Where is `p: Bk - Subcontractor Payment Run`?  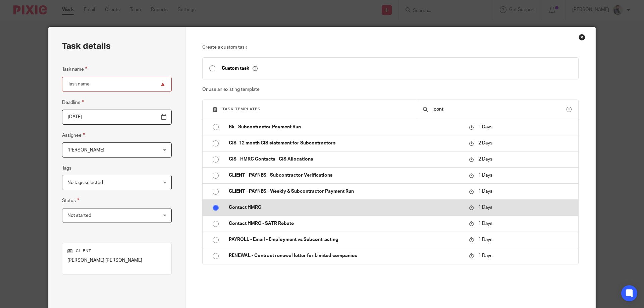 p: Bk - Subcontractor Payment Run is located at coordinates (346, 127).